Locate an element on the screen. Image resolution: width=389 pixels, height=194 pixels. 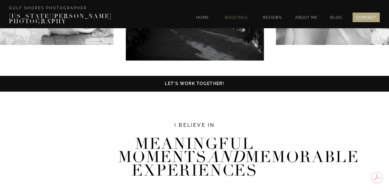
a: WEDDINGS is located at coordinates (236, 18).